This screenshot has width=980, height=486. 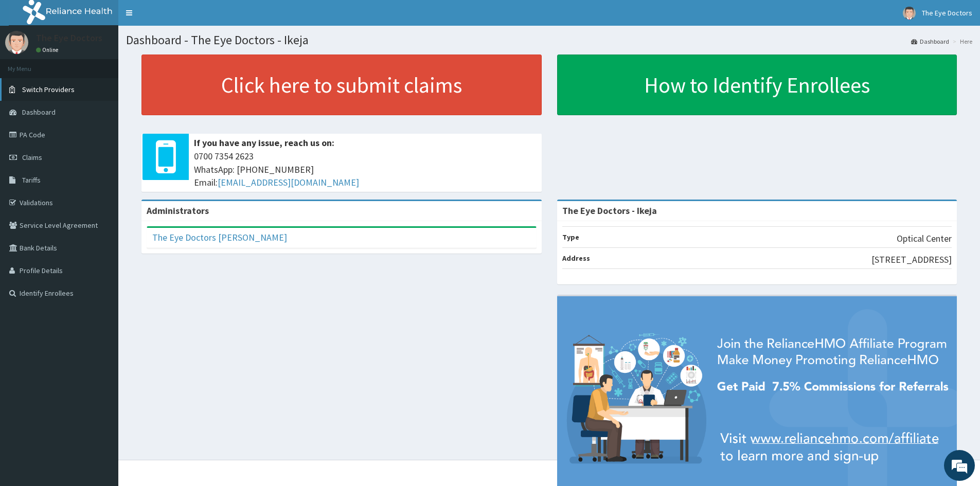 I want to click on strong: The Eye Doctors - Ikeja, so click(x=609, y=210).